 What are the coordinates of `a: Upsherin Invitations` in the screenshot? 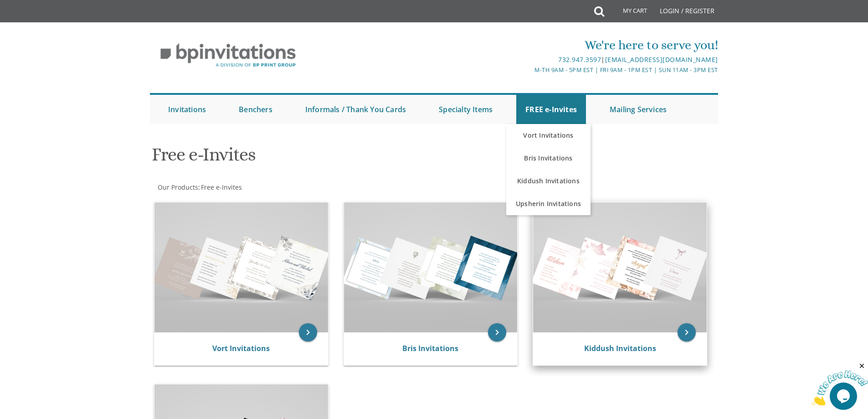 It's located at (548, 203).